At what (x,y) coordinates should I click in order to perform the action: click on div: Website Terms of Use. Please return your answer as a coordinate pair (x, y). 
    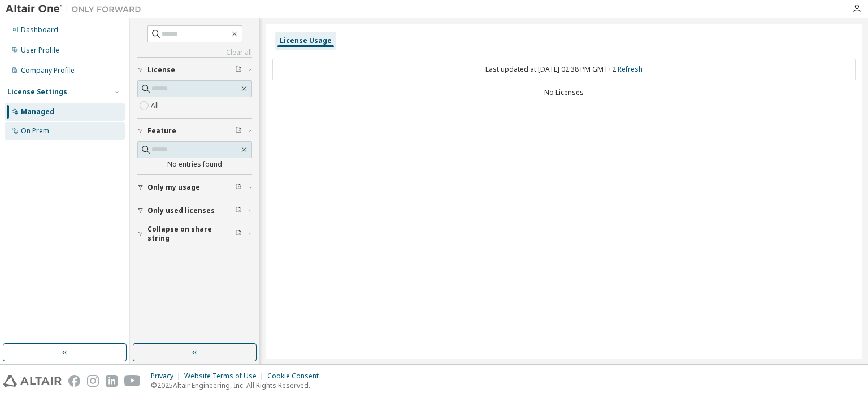
    Looking at the image, I should click on (225, 376).